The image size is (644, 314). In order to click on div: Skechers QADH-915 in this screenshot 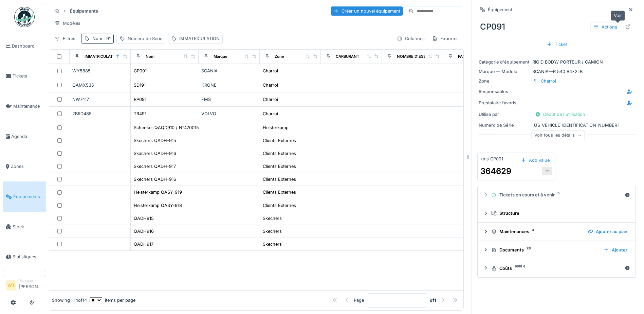, I will do `click(155, 140)`.